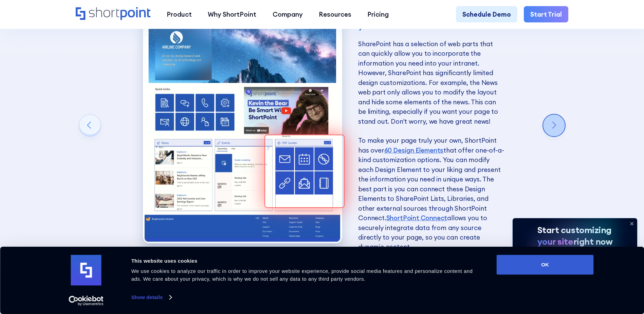 The height and width of the screenshot is (314, 644). I want to click on a: Pricing, so click(378, 14).